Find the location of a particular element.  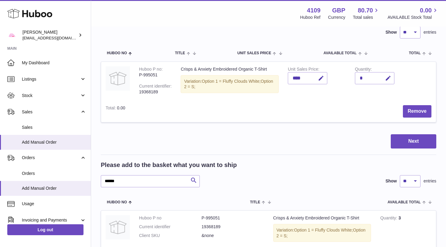

dd: 19368189 is located at coordinates (233, 227).